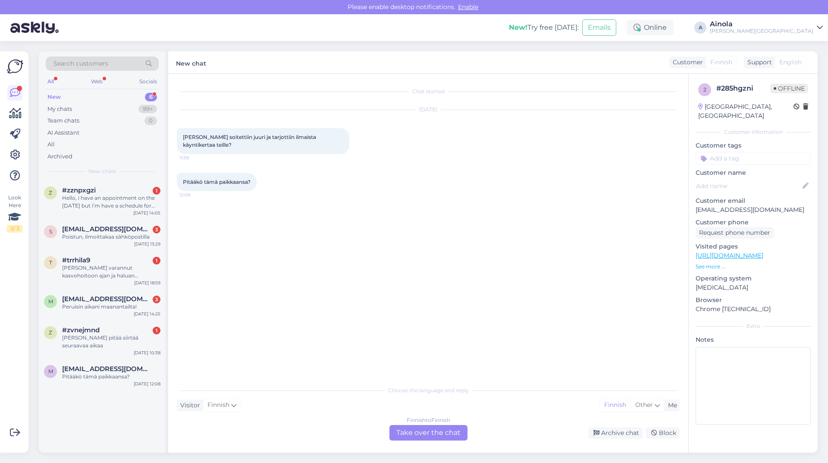 This screenshot has height=463, width=828. Describe the element at coordinates (687, 62) in the screenshot. I see `div: Customer` at that location.